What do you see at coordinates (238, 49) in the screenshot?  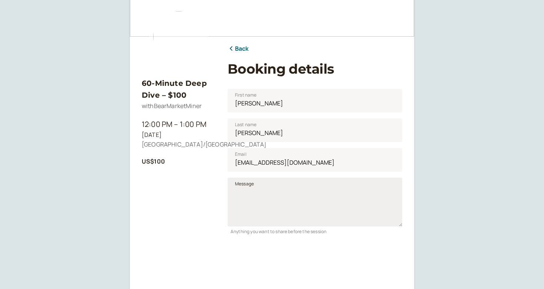 I see `a: Back` at bounding box center [238, 49].